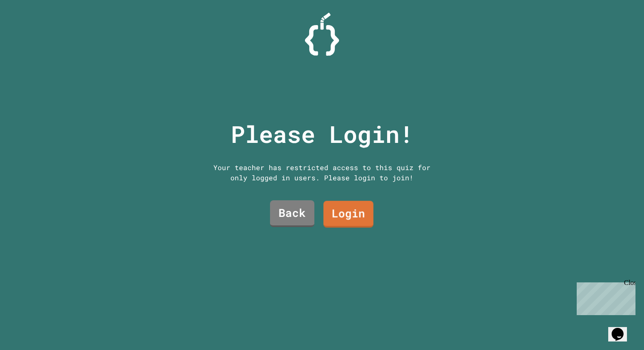 Image resolution: width=644 pixels, height=350 pixels. What do you see at coordinates (348, 214) in the screenshot?
I see `a: Login` at bounding box center [348, 214].